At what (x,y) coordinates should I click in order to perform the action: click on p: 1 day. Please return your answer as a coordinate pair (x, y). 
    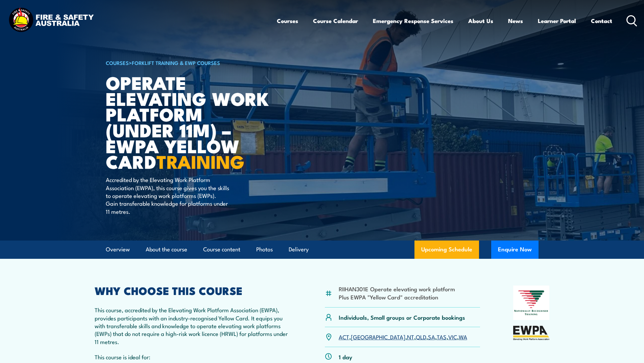
    Looking at the image, I should click on (345, 356).